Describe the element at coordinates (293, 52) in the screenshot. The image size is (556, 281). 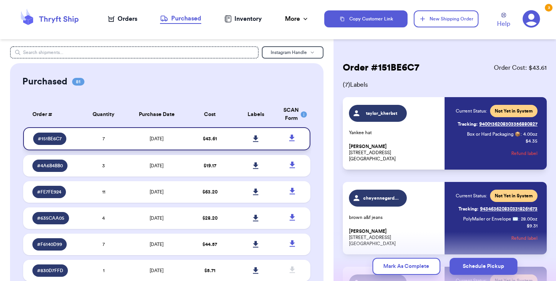
I see `button: Instagram Handle` at that location.